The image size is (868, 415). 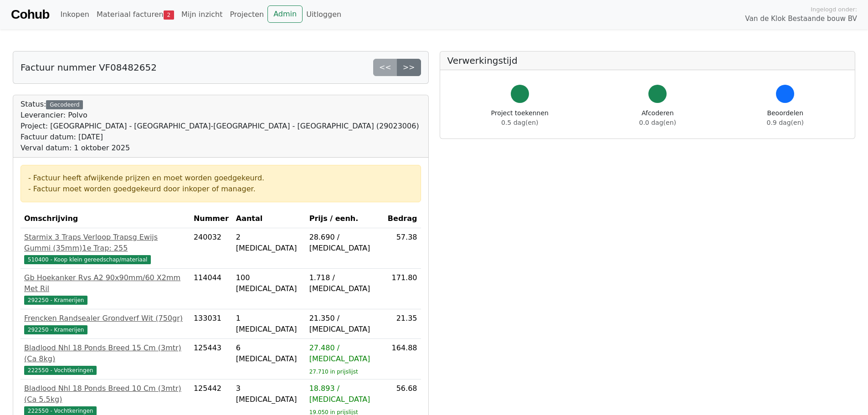 I want to click on a: Bladlood Nhl 18 Ponds Breed 15 Cm (3mtr)(Ca 8kg)222550 - Vochtkeringen, so click(x=105, y=359).